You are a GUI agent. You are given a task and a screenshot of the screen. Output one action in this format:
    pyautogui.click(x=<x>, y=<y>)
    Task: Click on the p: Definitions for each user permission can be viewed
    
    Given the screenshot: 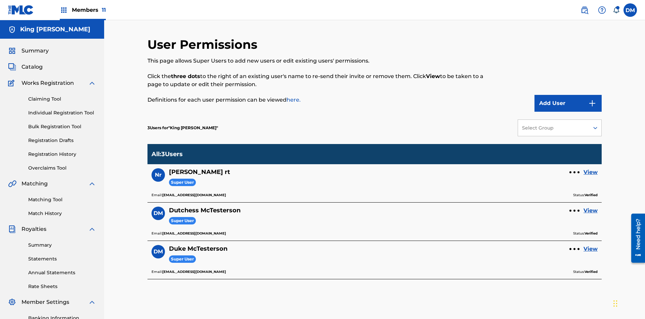 What is the action you would take?
    pyautogui.click(x=322, y=100)
    